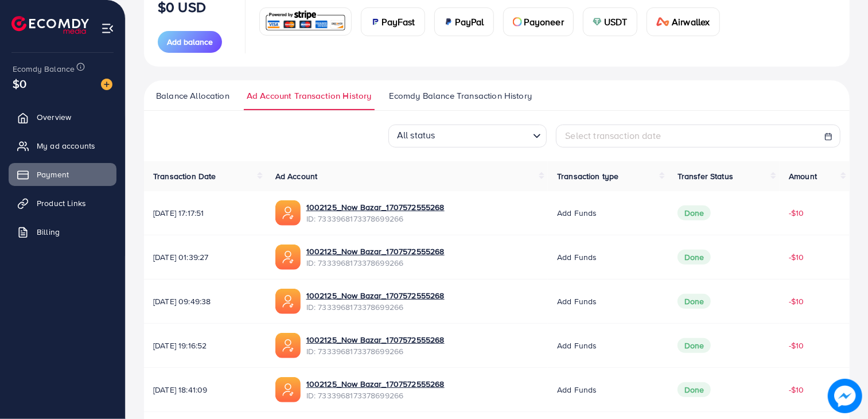  What do you see at coordinates (309, 96) in the screenshot?
I see `span: Ad Account Transaction History` at bounding box center [309, 96].